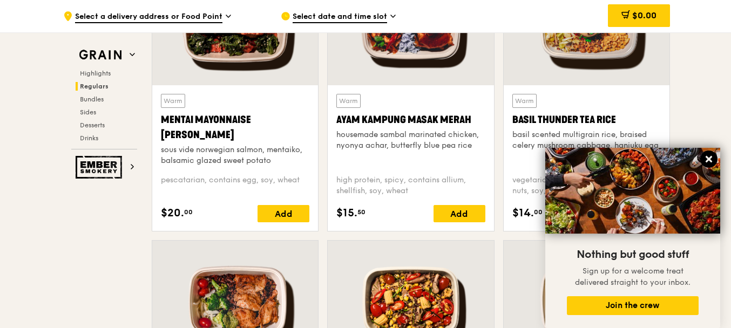 This screenshot has width=731, height=328. I want to click on div: pescatarian, contains egg, soy, wheat, so click(235, 186).